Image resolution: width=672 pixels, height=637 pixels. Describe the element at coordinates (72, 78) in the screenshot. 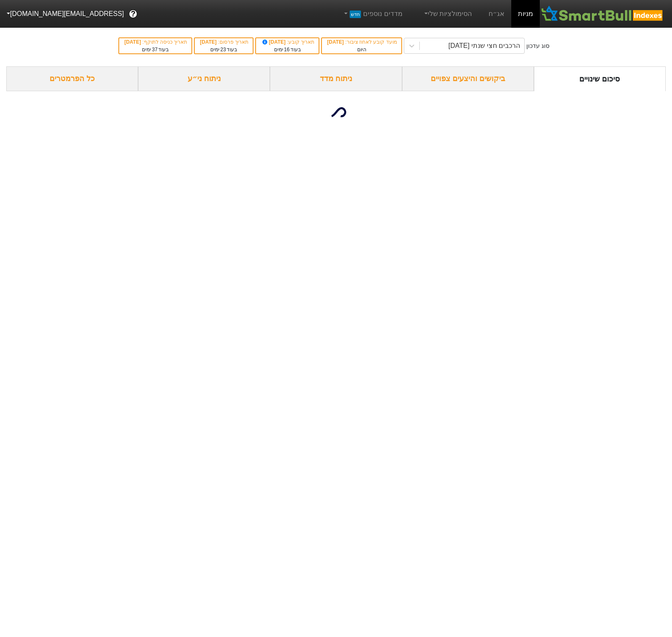

I see `div: כל הפרמטרים` at that location.